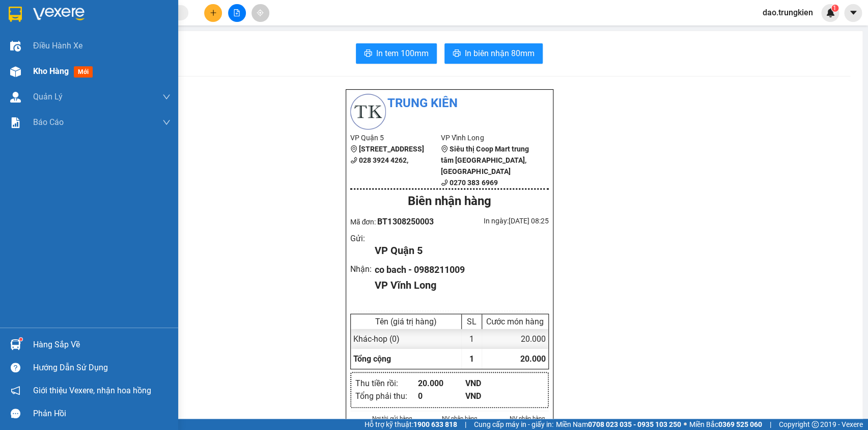  I want to click on strong: 0708 023 035 - 0935 103 250, so click(635, 424).